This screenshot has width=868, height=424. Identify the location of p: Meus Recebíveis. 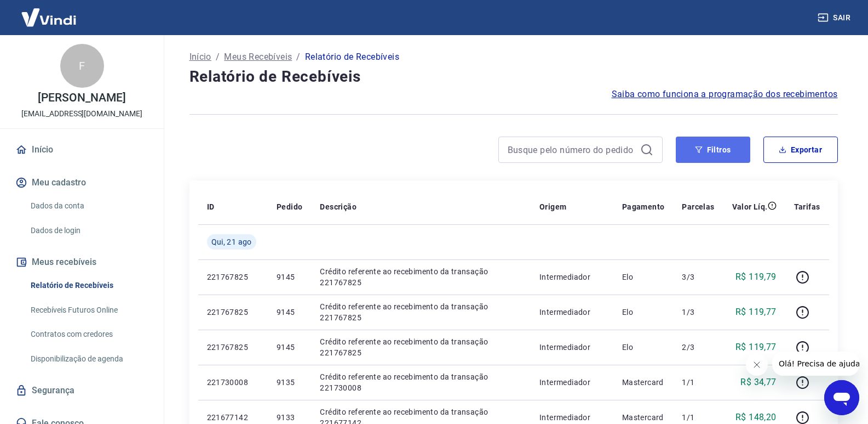
(258, 57).